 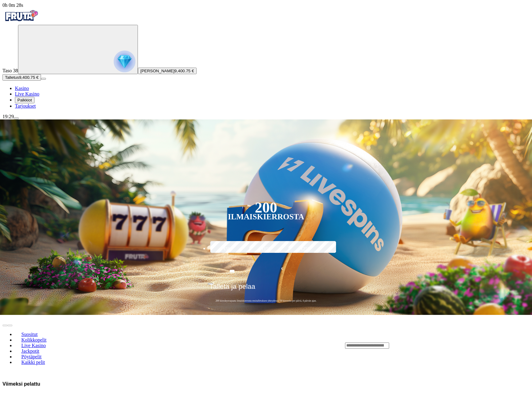 I want to click on span: user session time, so click(x=13, y=5).